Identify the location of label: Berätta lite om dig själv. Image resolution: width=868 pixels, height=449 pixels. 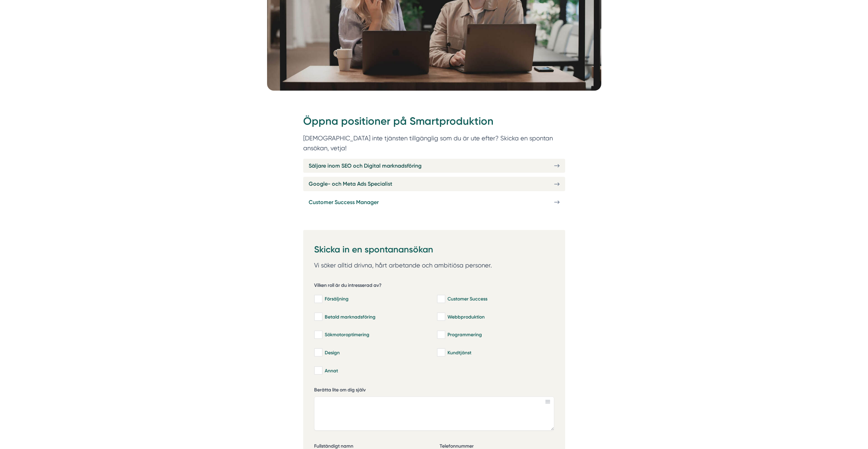
(434, 391).